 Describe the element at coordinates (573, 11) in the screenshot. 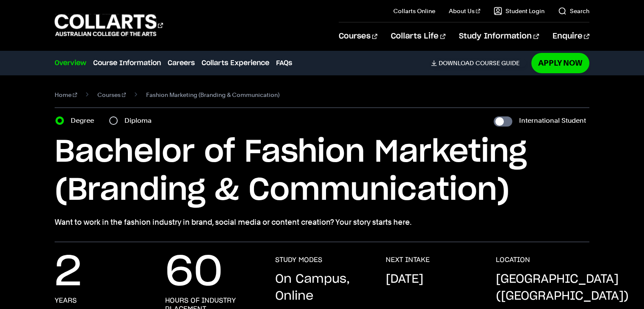

I see `a: Search` at that location.